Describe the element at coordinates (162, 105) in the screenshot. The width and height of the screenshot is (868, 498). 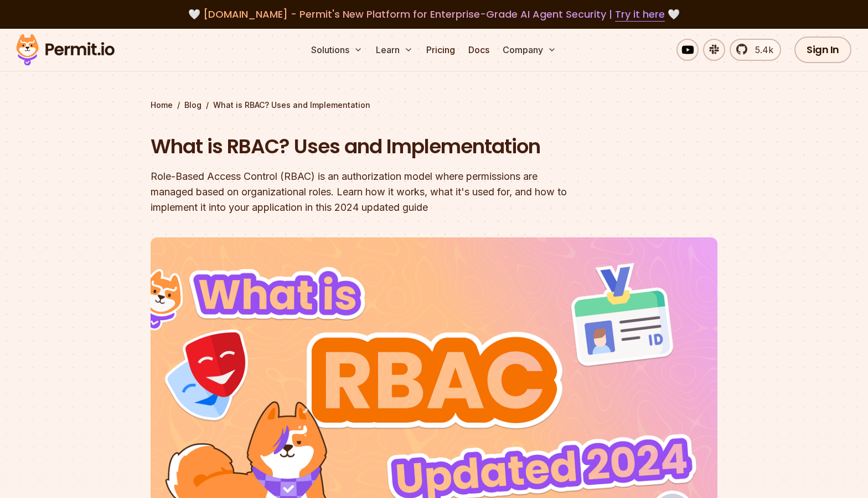
I see `a: Home` at that location.